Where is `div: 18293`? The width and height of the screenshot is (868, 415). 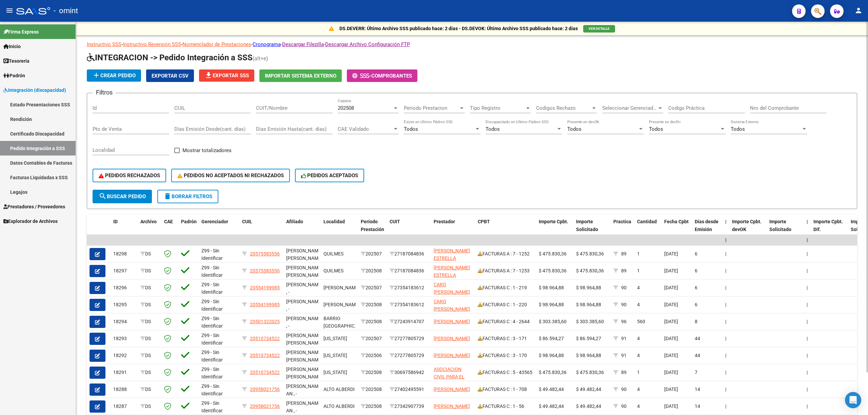
div: 18293 is located at coordinates (124, 339).